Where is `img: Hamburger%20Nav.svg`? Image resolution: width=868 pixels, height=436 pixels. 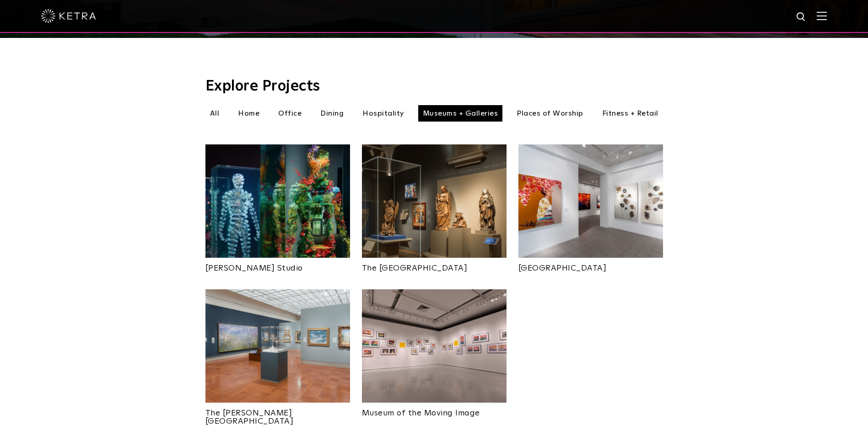
img: Hamburger%20Nav.svg is located at coordinates (822, 16).